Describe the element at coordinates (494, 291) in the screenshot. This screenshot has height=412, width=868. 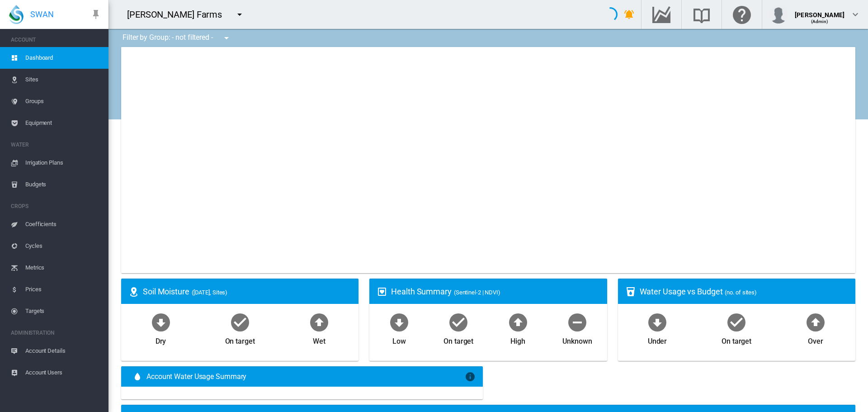
I see `div: Health Summary` at that location.